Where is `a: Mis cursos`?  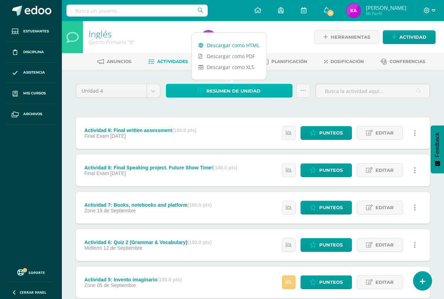 a: Mis cursos is located at coordinates (31, 93).